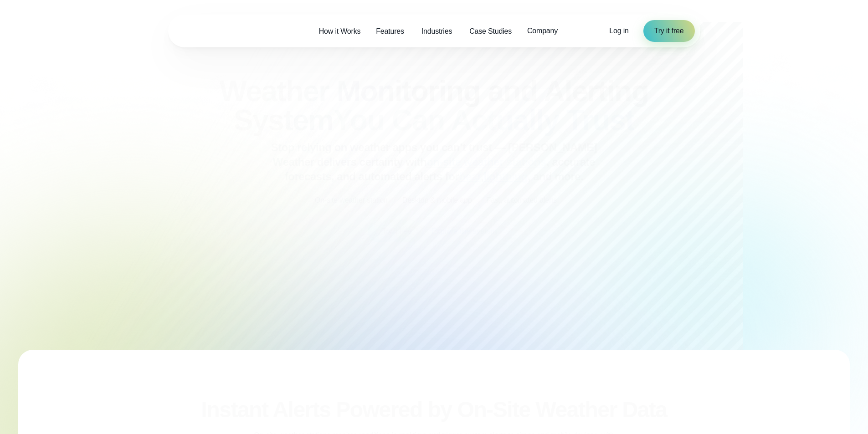 The image size is (868, 434). Describe the element at coordinates (340, 31) in the screenshot. I see `a: How it Works` at that location.